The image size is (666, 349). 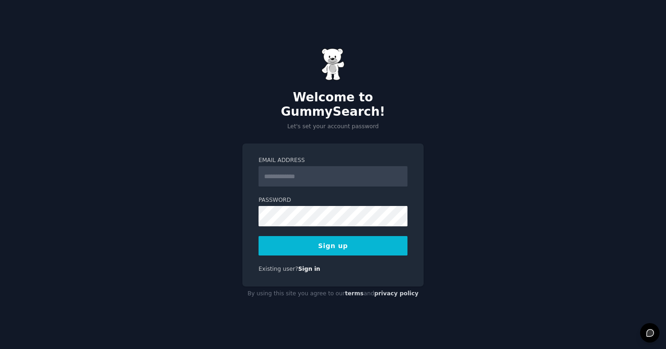 I want to click on h2: Welcome to GummySearch!, so click(x=333, y=105).